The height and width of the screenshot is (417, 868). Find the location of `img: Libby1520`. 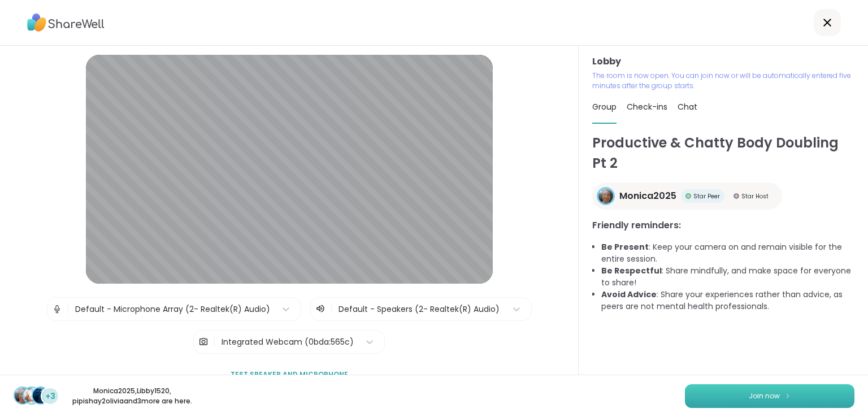

img: Libby1520 is located at coordinates (32, 396).